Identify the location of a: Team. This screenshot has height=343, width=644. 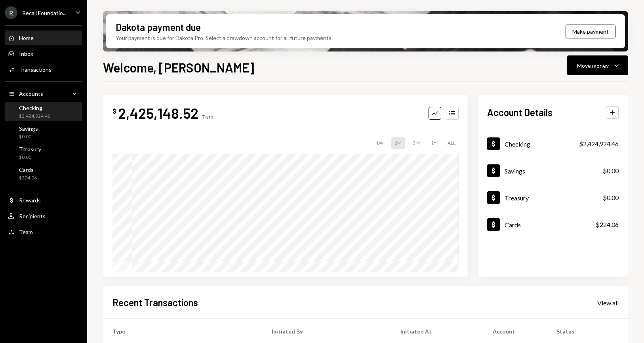
(43, 231).